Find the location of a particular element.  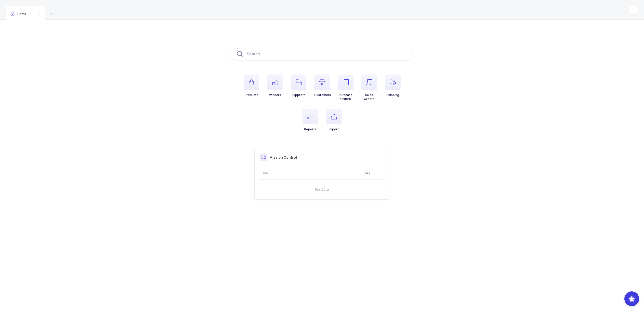

button: PurchaseOrders is located at coordinates (345, 88).